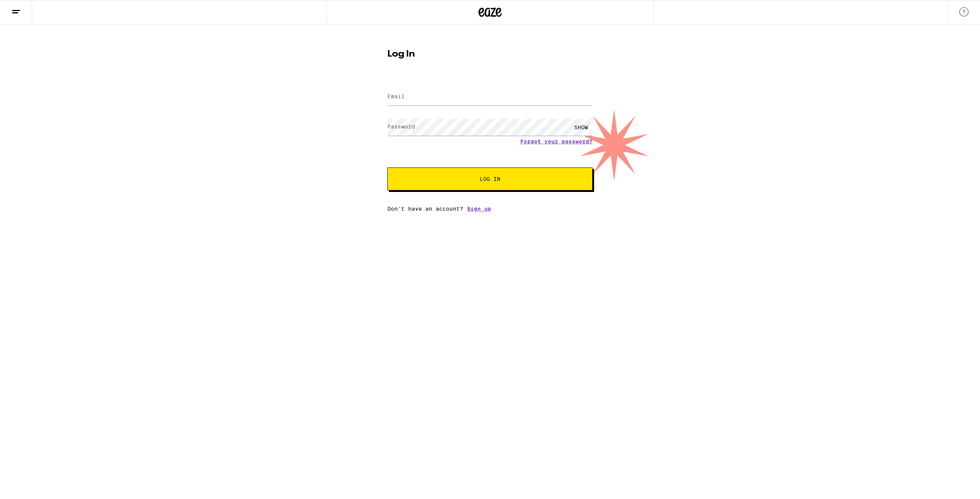 Image resolution: width=980 pixels, height=499 pixels. What do you see at coordinates (401, 126) in the screenshot?
I see `label: Password` at bounding box center [401, 126].